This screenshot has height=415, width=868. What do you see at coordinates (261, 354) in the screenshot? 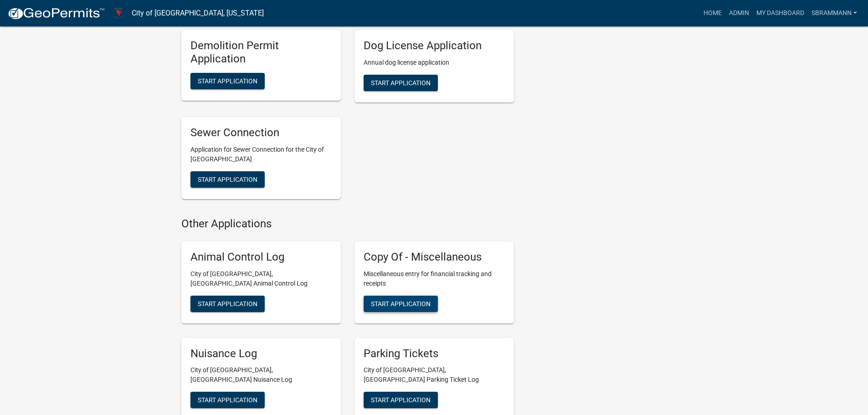
I see `h5: Nuisance Log` at bounding box center [261, 354].